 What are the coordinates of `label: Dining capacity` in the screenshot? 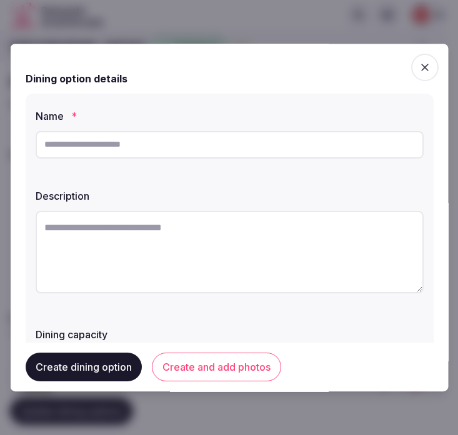 It's located at (228, 335).